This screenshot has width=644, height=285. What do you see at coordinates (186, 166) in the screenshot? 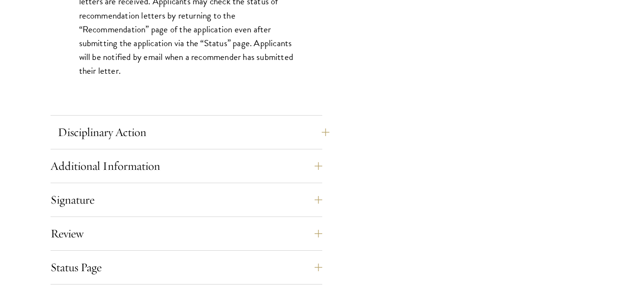
I see `button: Additional Information` at bounding box center [186, 166].